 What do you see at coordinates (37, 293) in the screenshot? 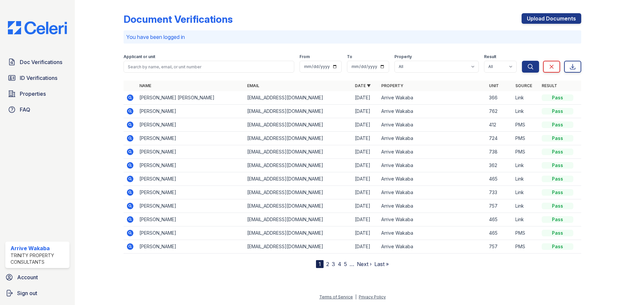
I see `a: Sign out` at bounding box center [37, 293].